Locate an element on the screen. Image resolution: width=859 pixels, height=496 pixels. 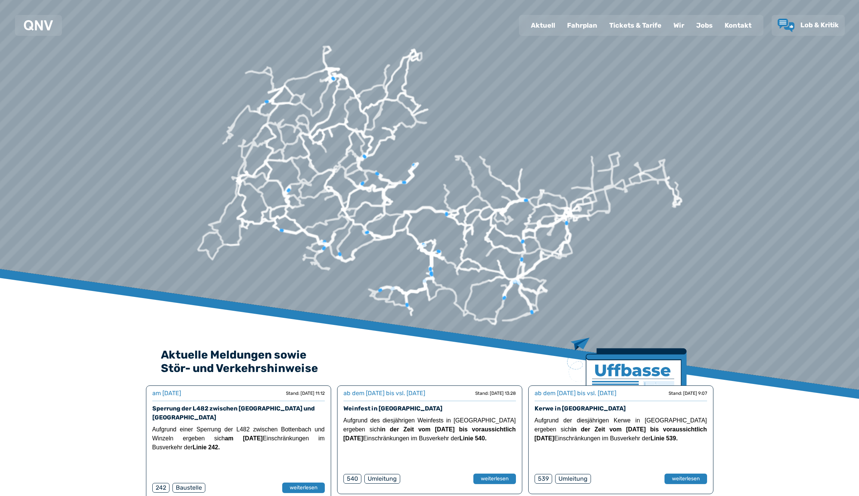
img: QNV Logo is located at coordinates (38, 25).